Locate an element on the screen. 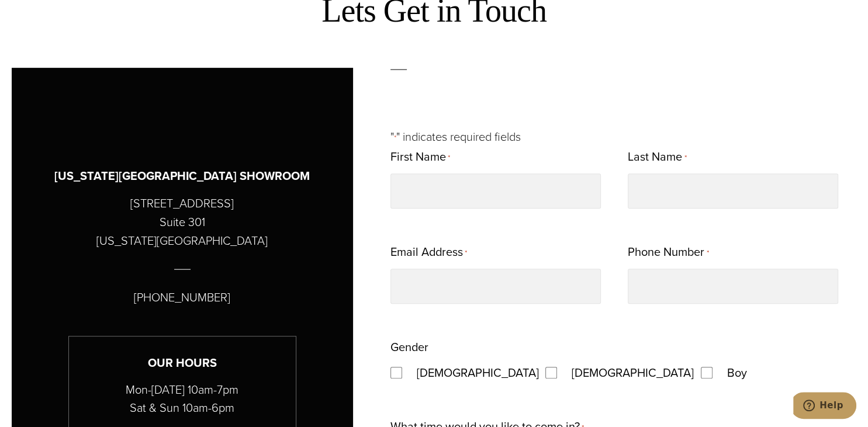  label: Last Name is located at coordinates (657, 157).